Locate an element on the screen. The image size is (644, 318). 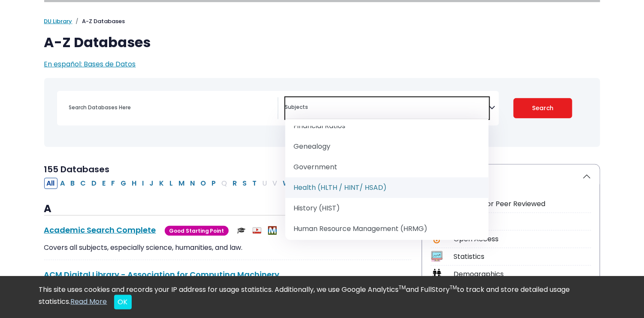
button: Filter Results F is located at coordinates (113, 184).